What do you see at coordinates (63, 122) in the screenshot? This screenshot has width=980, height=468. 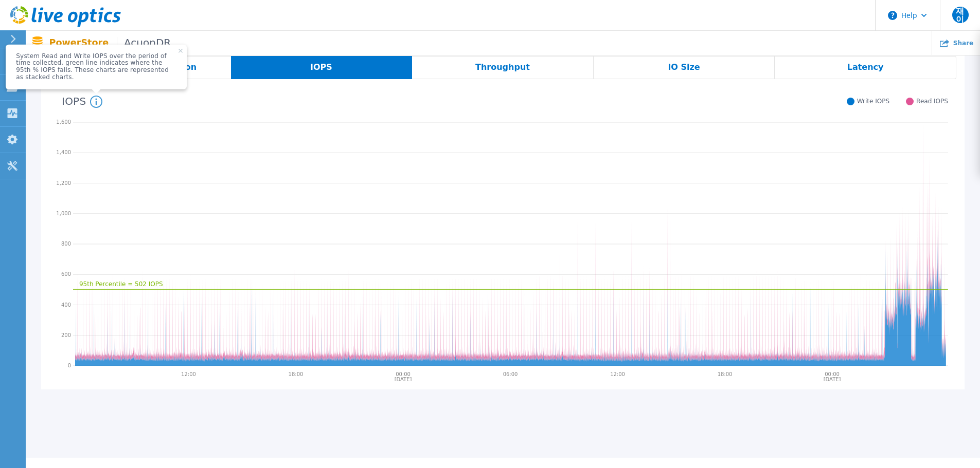 I see `text: 1,600` at bounding box center [63, 122].